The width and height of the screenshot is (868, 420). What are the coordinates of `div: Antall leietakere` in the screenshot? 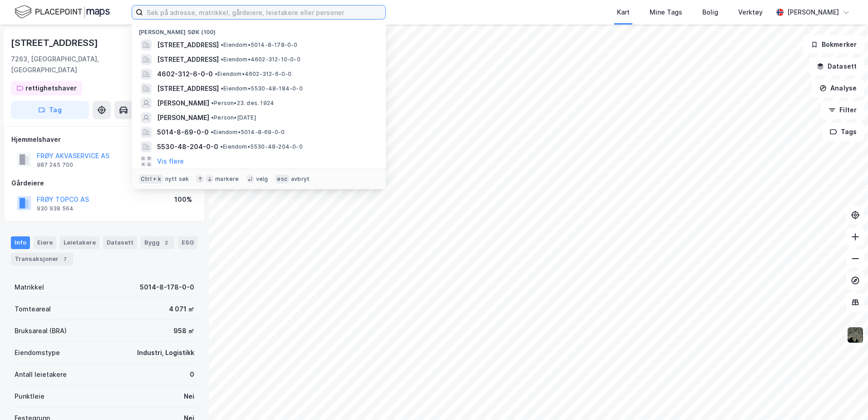 It's located at (41, 374).